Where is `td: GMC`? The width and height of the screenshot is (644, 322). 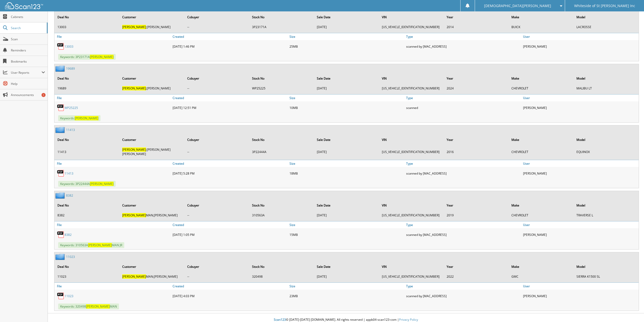 td: GMC is located at coordinates (541, 277).